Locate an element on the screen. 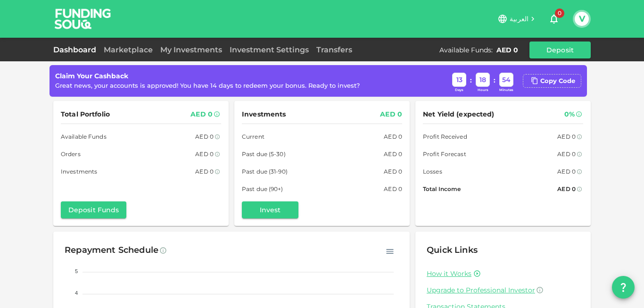 The image size is (644, 308). div: Copy Code is located at coordinates (558, 81).